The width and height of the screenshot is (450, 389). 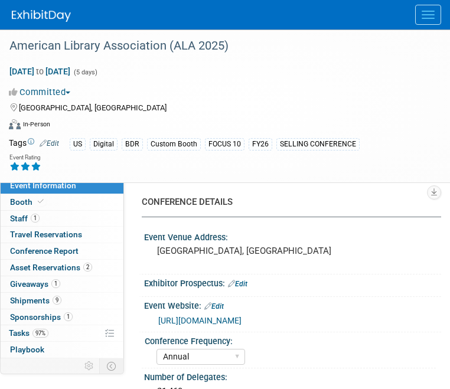 What do you see at coordinates (85, 72) in the screenshot?
I see `span: (5 days)` at bounding box center [85, 72].